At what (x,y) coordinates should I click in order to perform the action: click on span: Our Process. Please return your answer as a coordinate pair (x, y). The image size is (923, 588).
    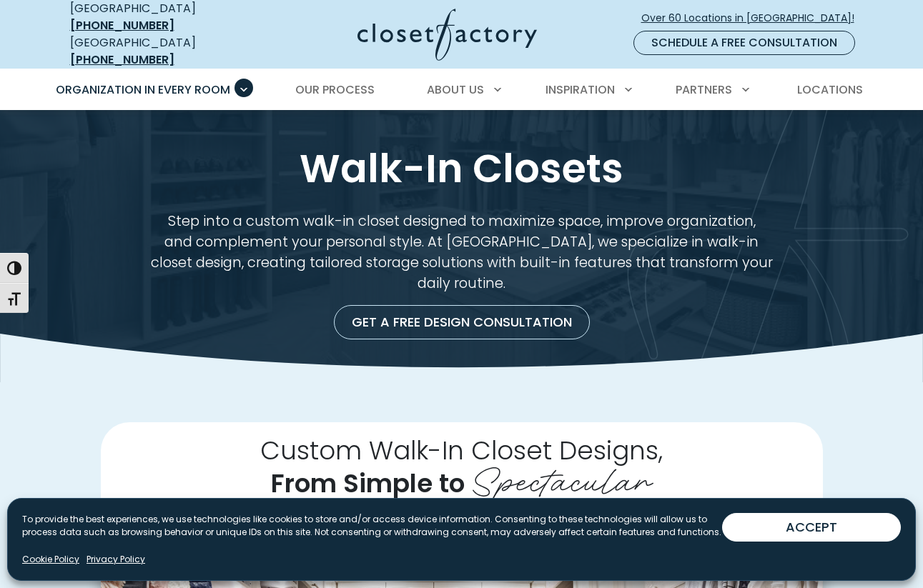
    Looking at the image, I should click on (335, 90).